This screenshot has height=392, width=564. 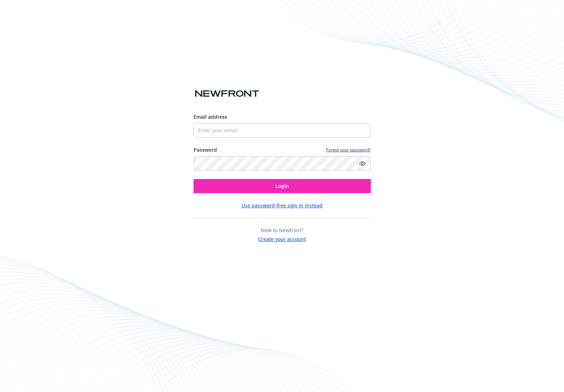 What do you see at coordinates (363, 163) in the screenshot?
I see `a: Show password` at bounding box center [363, 163].